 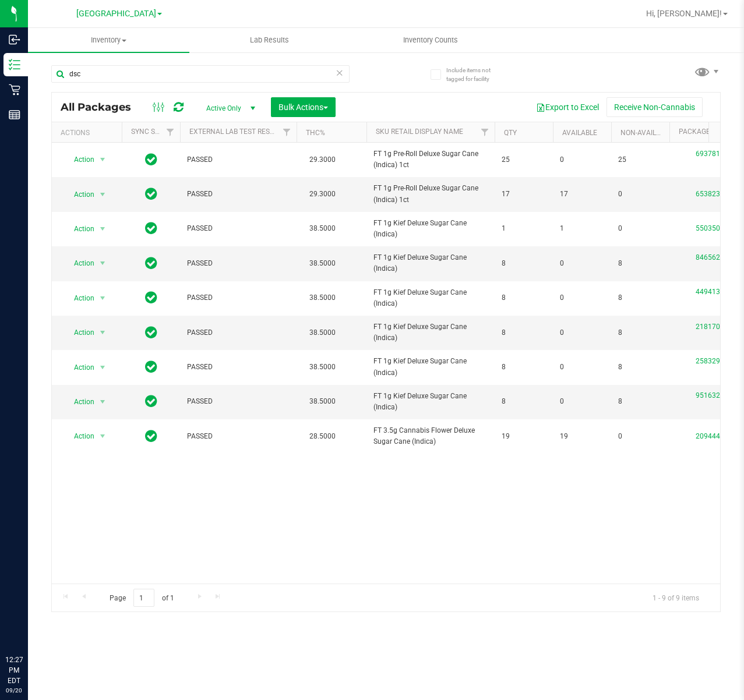 I want to click on div: Actions, so click(x=88, y=133).